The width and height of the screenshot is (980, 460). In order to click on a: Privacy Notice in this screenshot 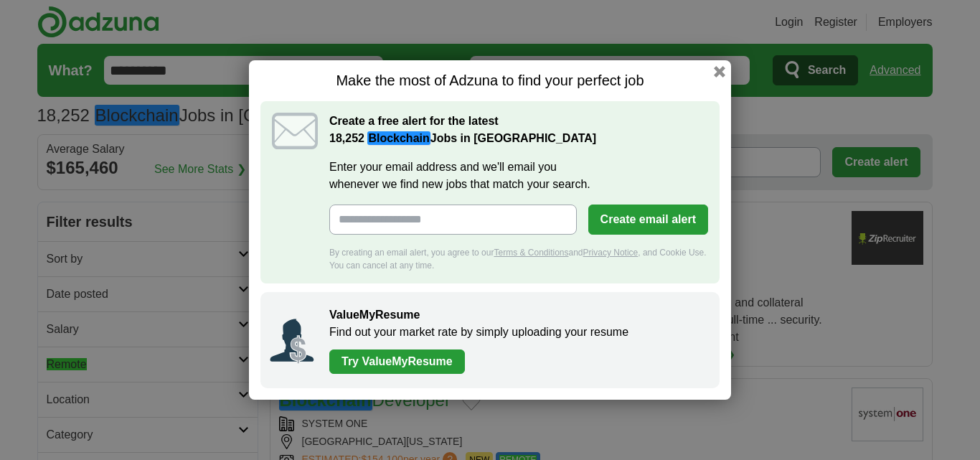, I will do `click(610, 253)`.